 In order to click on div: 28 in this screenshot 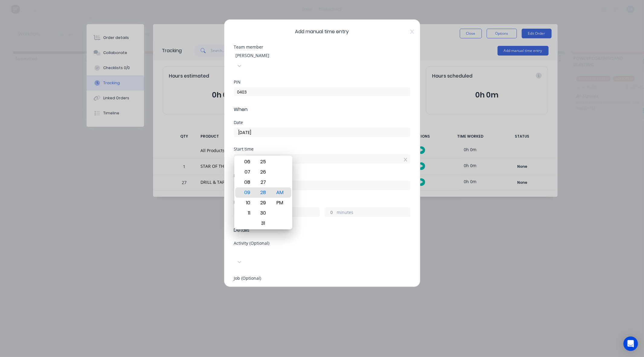, I will do `click(263, 192)`.